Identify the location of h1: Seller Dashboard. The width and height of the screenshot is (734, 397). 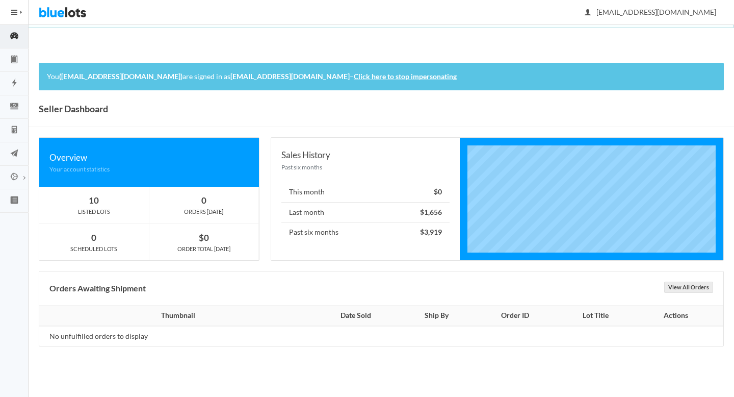
(73, 109).